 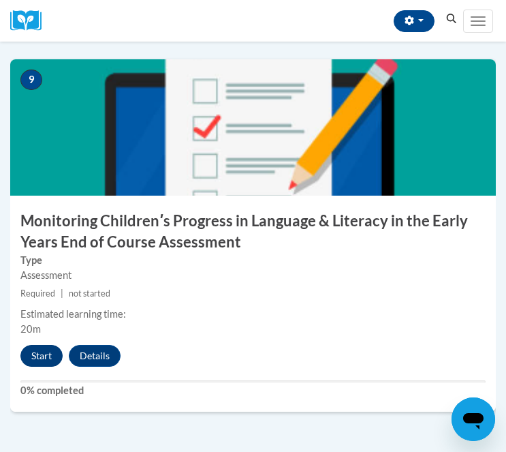 I want to click on a: Cox Campus, so click(x=31, y=20).